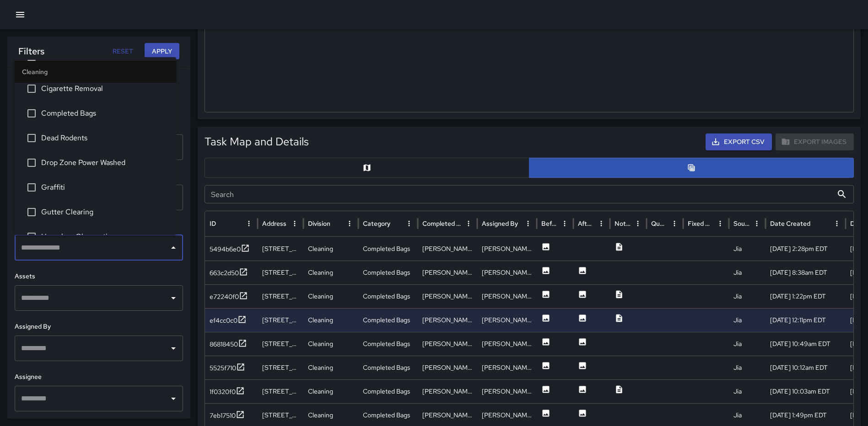 This screenshot has height=426, width=868. Describe the element at coordinates (805, 367) in the screenshot. I see `div: 9/29/2025, 10:12am EDT` at that location.